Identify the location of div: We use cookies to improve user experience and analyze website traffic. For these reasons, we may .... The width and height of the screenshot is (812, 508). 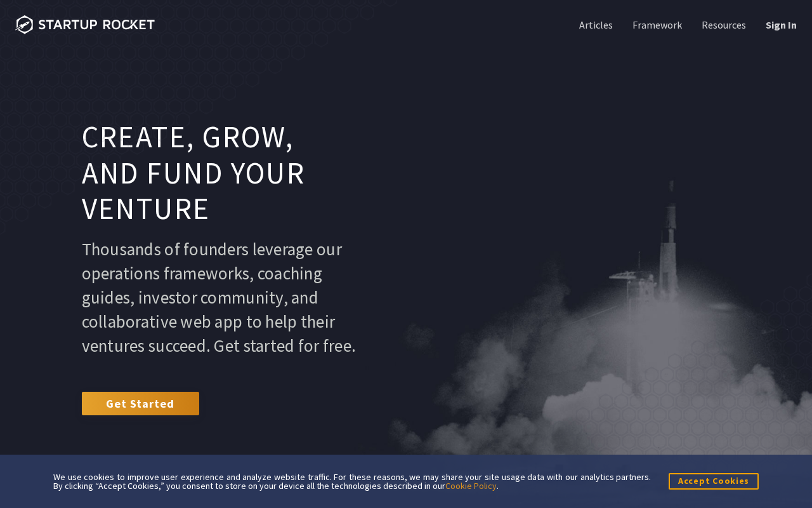
(352, 482).